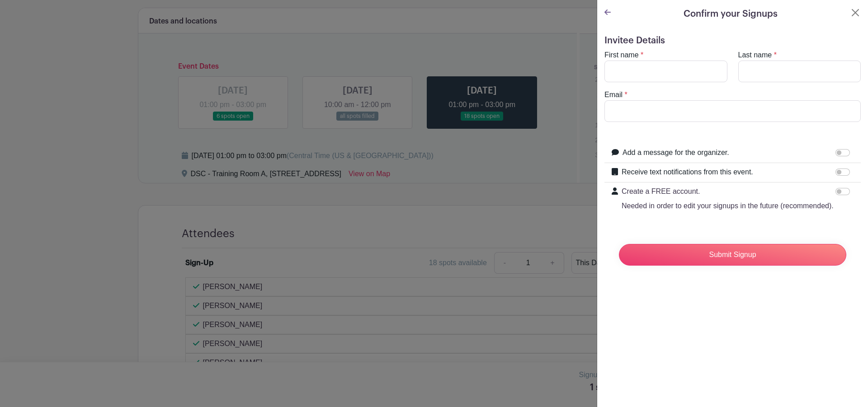  What do you see at coordinates (622, 55) in the screenshot?
I see `label: First name` at bounding box center [622, 55].